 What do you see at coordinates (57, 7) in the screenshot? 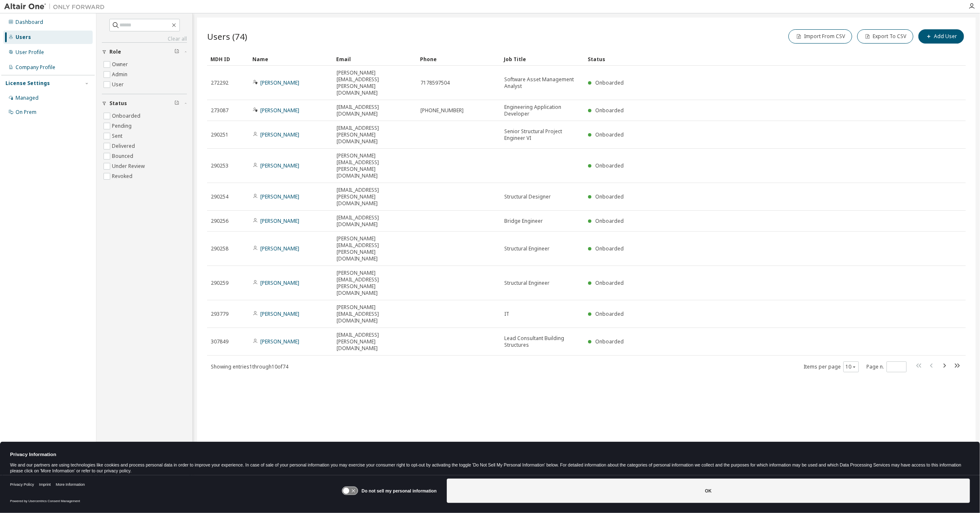
I see `img: Altair One` at bounding box center [57, 7].